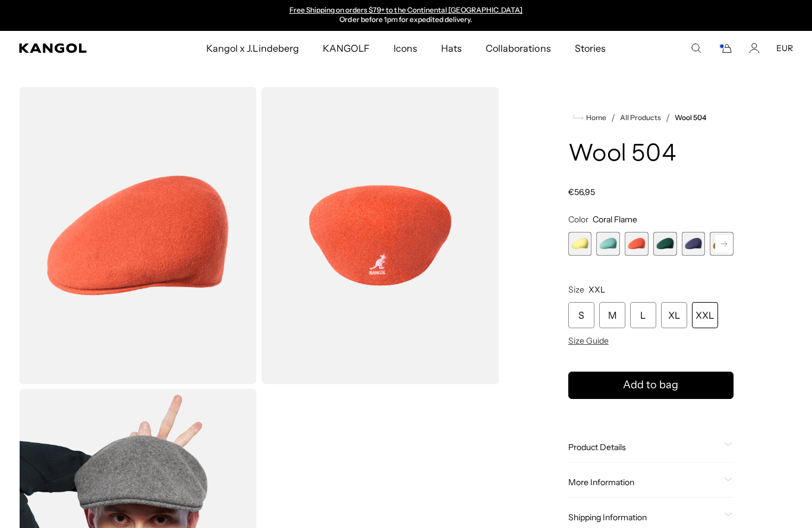 Image resolution: width=812 pixels, height=528 pixels. What do you see at coordinates (346, 48) in the screenshot?
I see `a: KANGOLF` at bounding box center [346, 48].